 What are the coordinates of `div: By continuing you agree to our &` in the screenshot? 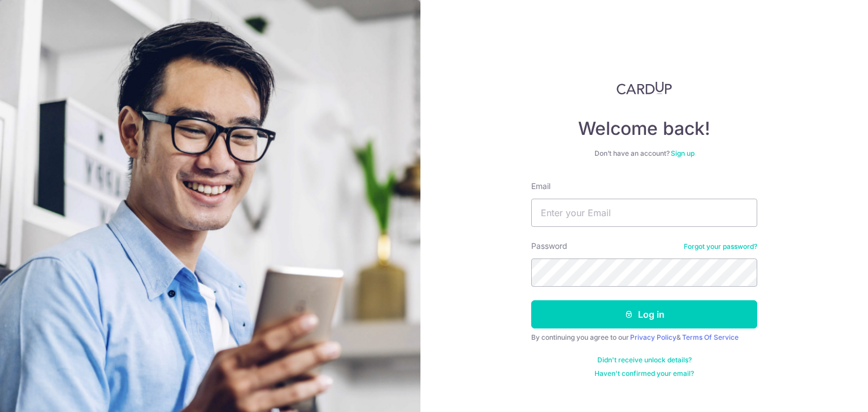 It's located at (645, 338).